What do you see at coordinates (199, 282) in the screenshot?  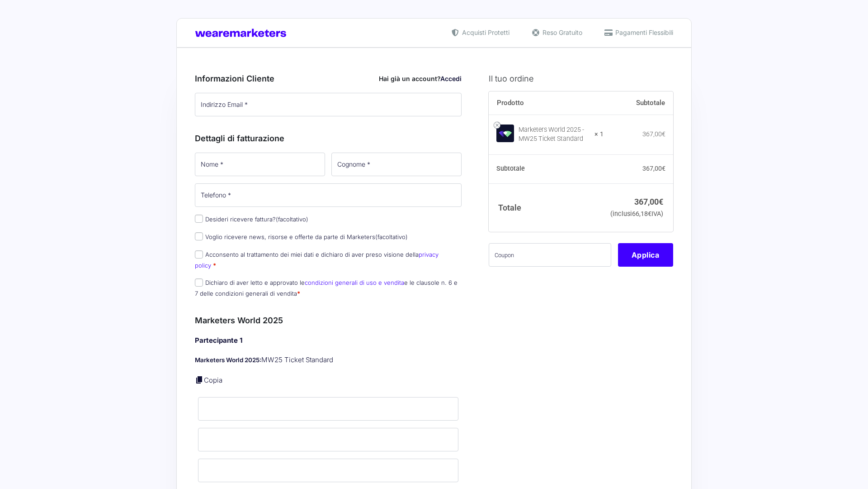 I see `input: Dichiaro di aver letto e approvato lecondizioni generali di uso e venditae le clausole n. 6 e 7 d...` at bounding box center [199, 282].